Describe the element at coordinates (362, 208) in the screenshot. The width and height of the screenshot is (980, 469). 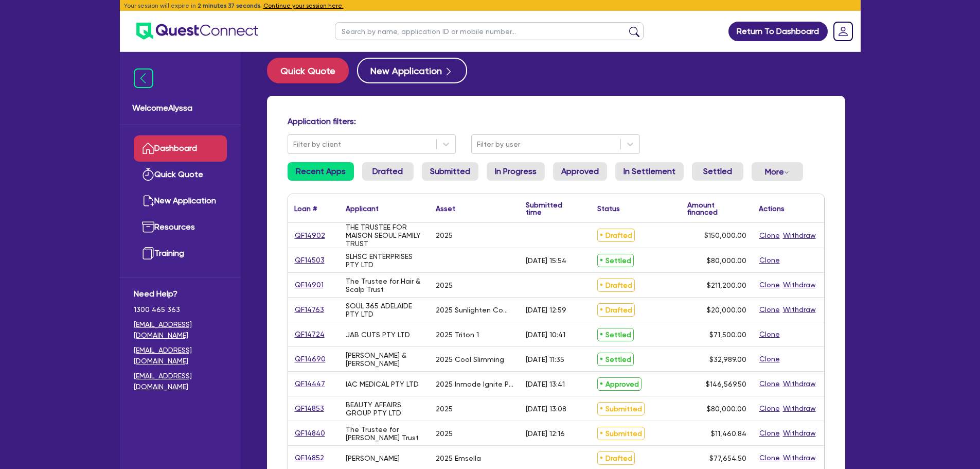
I see `div: Applicant` at that location.